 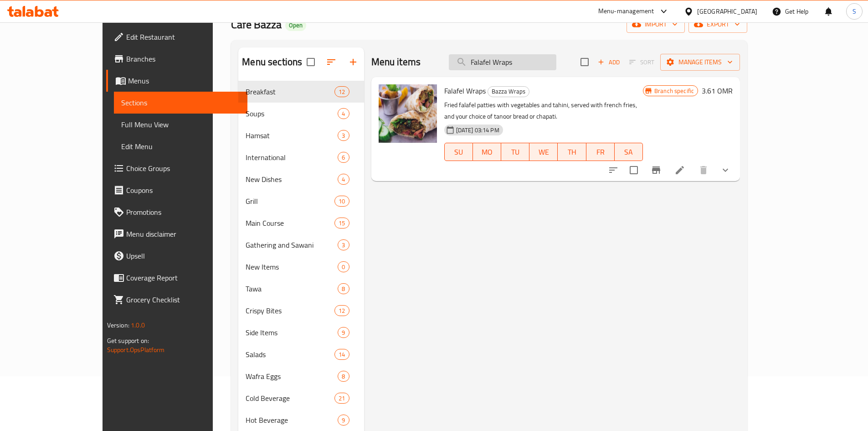 I want to click on div: Salads, so click(x=290, y=354).